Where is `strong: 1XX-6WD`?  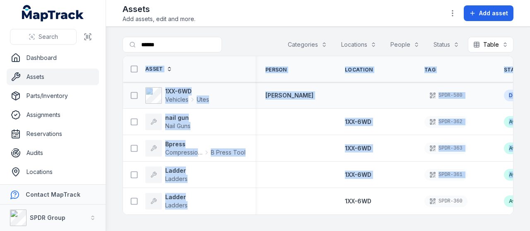 strong: 1XX-6WD is located at coordinates (187, 91).